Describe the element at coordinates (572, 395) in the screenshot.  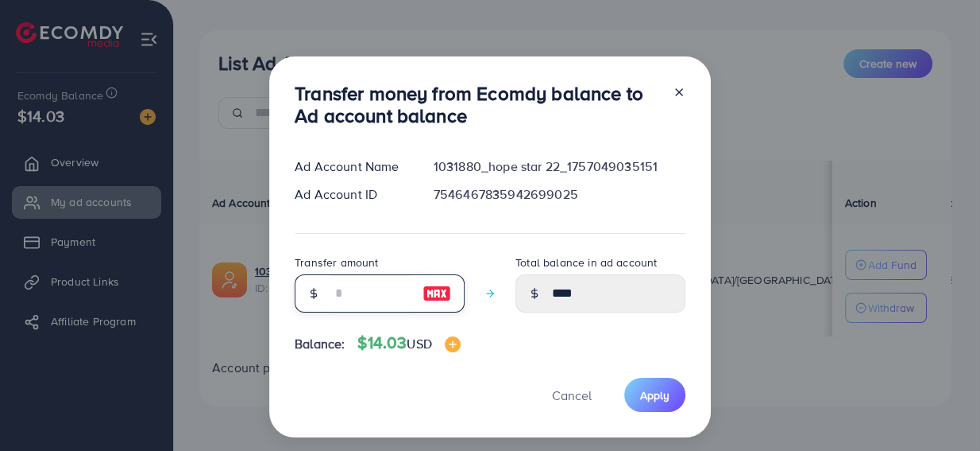
I see `span: Cancel` at that location.